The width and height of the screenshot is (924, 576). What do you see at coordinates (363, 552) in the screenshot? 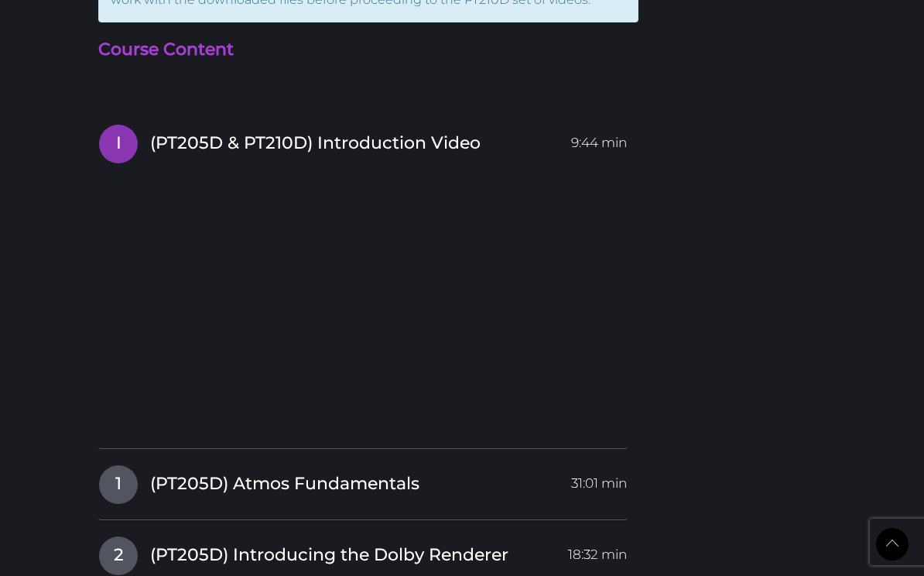
I see `a: 2(PT205D) Introducing the Dolby Renderer18:32 min` at bounding box center [363, 552].